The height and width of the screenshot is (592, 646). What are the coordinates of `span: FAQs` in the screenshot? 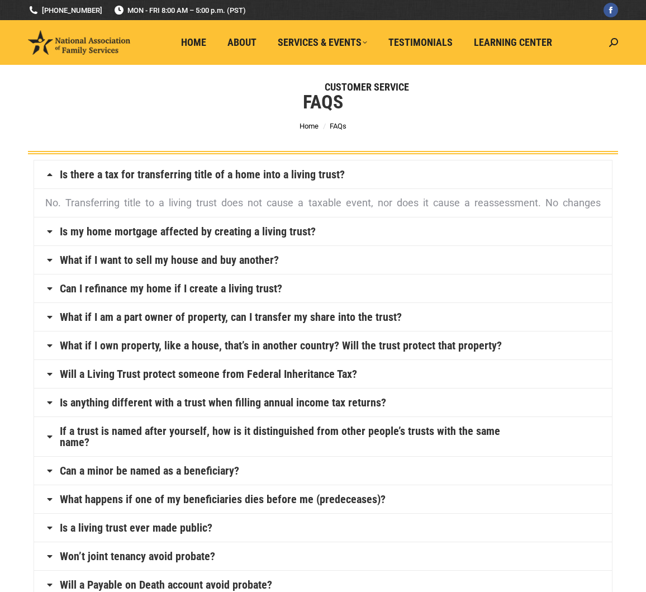 It's located at (338, 126).